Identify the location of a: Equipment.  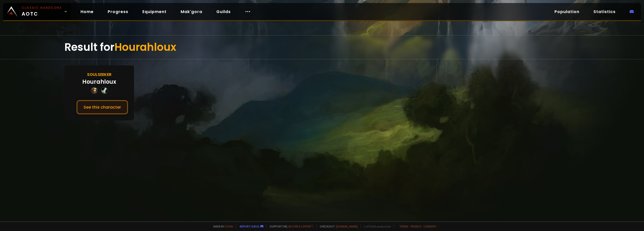
(154, 12).